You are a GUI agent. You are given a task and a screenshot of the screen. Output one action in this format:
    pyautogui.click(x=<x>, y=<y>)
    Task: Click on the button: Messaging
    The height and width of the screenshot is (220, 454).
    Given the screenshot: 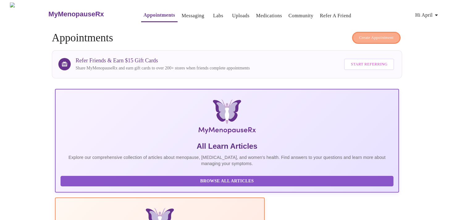 What is the action you would take?
    pyautogui.click(x=193, y=16)
    